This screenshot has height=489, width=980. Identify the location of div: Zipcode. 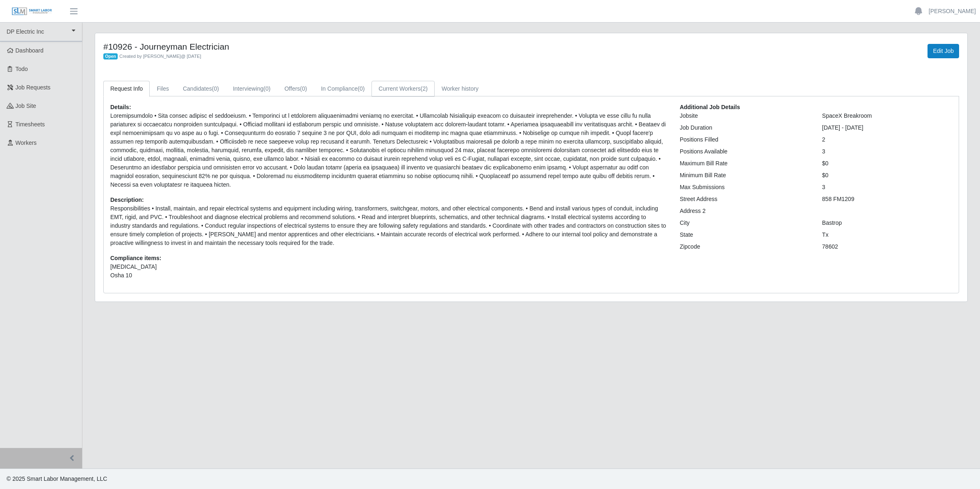
(745, 246).